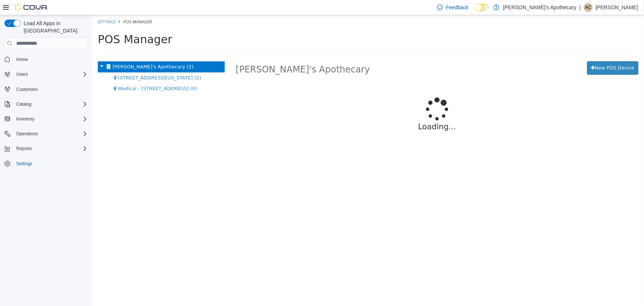 This screenshot has width=644, height=306. I want to click on a: Home, so click(22, 60).